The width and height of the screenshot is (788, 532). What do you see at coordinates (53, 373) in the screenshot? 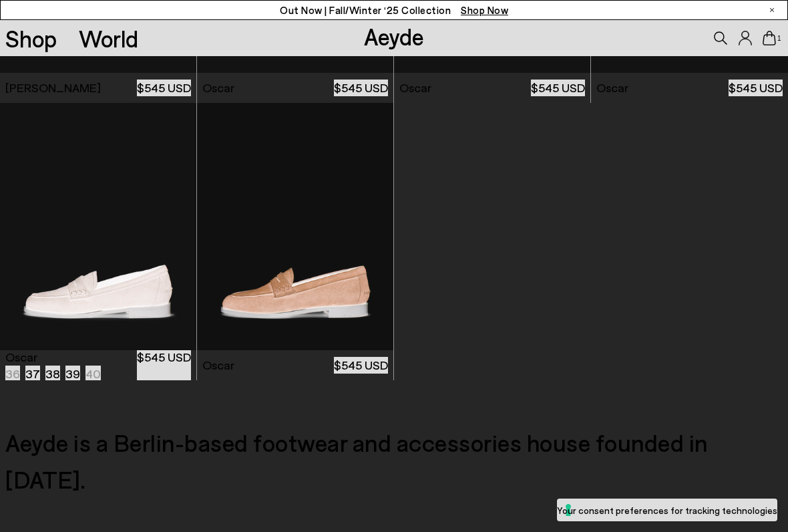
I see `li: 38` at bounding box center [53, 373].